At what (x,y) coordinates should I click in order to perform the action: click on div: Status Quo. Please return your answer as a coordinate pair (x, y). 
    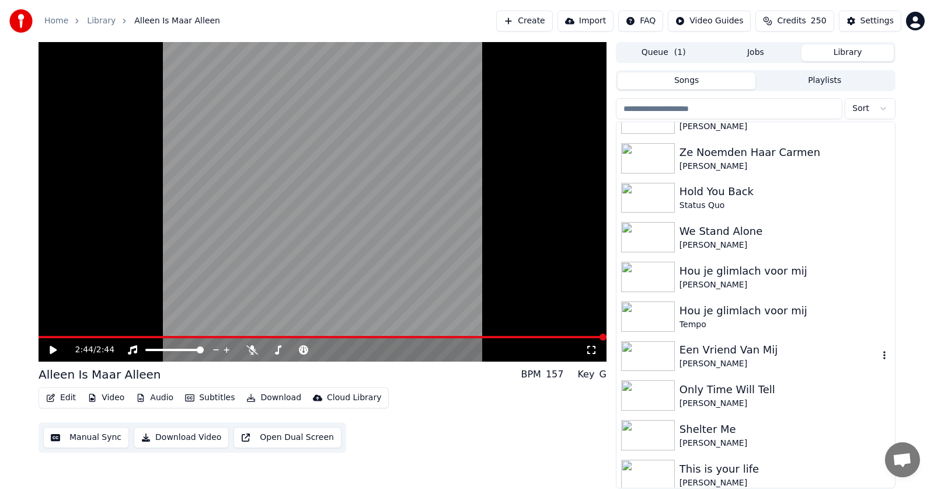
    Looking at the image, I should click on (784, 205).